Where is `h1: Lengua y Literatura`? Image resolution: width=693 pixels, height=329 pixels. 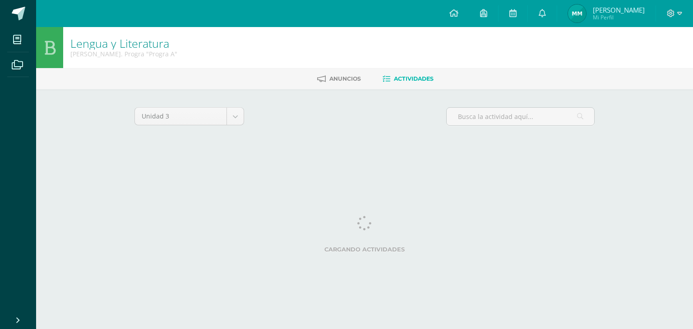
h1: Lengua y Literatura is located at coordinates (124, 43).